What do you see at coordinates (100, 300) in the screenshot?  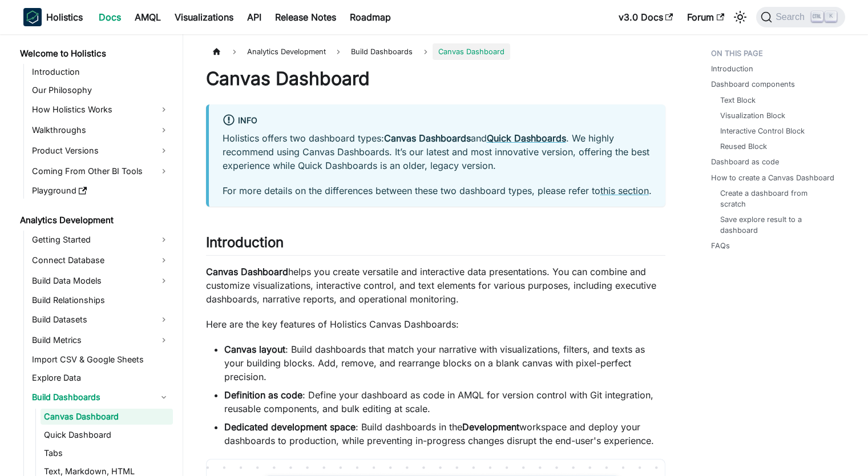 I see `a: Build Relationships` at bounding box center [100, 300].